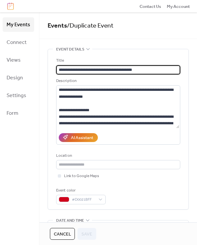  I want to click on a: My Events, so click(18, 25).